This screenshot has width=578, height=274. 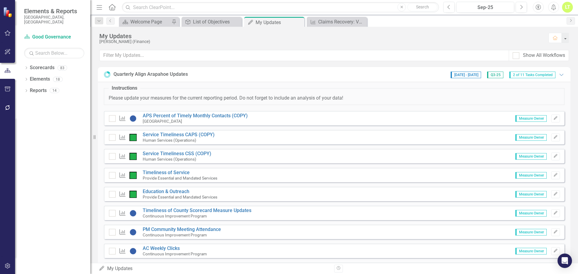 What do you see at coordinates (62, 68) in the screenshot?
I see `div: 83` at bounding box center [62, 68].